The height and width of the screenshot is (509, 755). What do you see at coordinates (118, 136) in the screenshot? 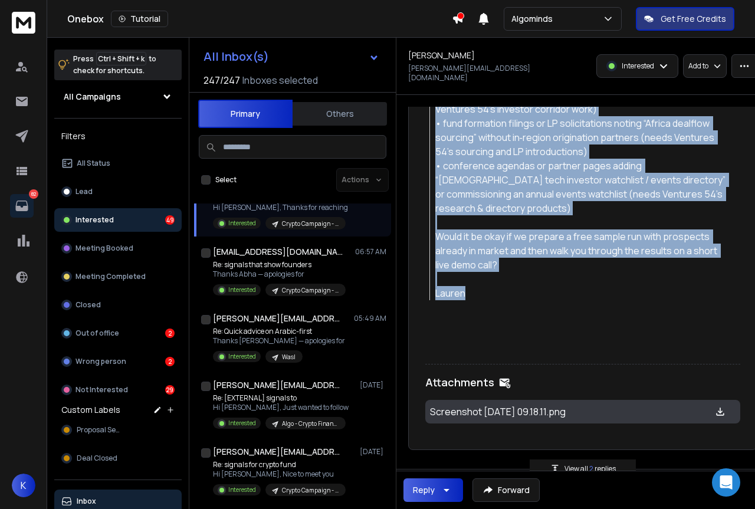
I see `h3: Filters` at bounding box center [118, 136].